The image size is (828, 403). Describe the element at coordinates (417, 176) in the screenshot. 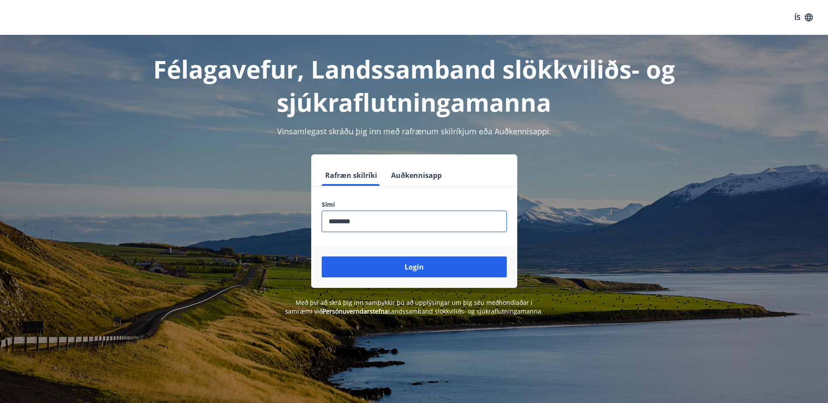

I see `button: Auðkennisapp` at that location.